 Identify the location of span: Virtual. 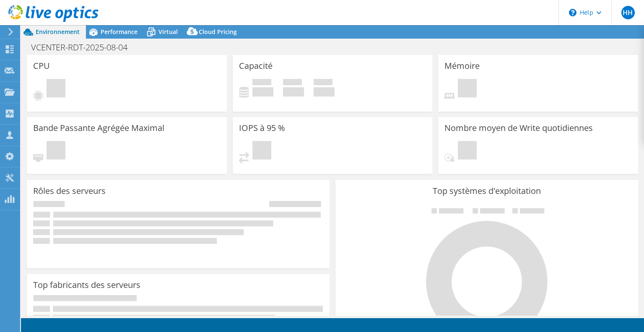
(168, 31).